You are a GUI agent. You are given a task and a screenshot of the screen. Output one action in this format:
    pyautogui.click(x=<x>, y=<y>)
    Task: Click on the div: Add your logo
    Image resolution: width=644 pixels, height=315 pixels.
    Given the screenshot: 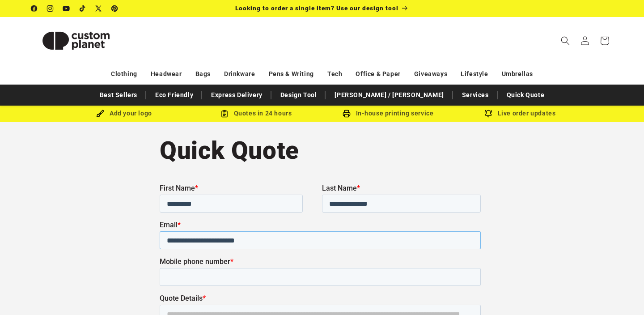 What is the action you would take?
    pyautogui.click(x=124, y=113)
    